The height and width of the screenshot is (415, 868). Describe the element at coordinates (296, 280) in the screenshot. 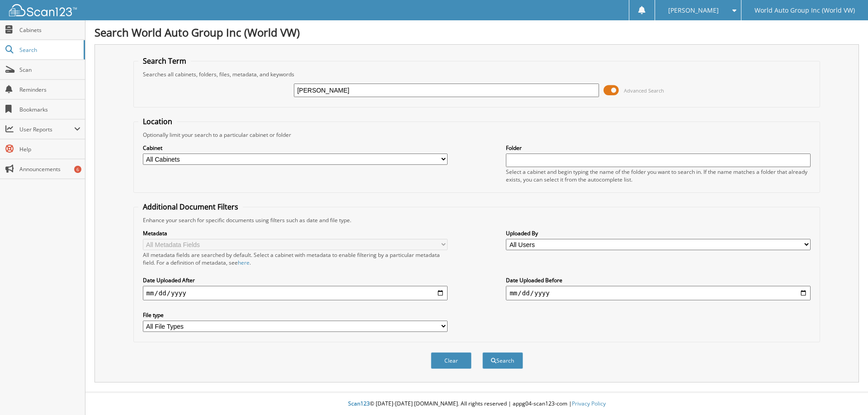

I see `label: Date Uploaded After` at that location.